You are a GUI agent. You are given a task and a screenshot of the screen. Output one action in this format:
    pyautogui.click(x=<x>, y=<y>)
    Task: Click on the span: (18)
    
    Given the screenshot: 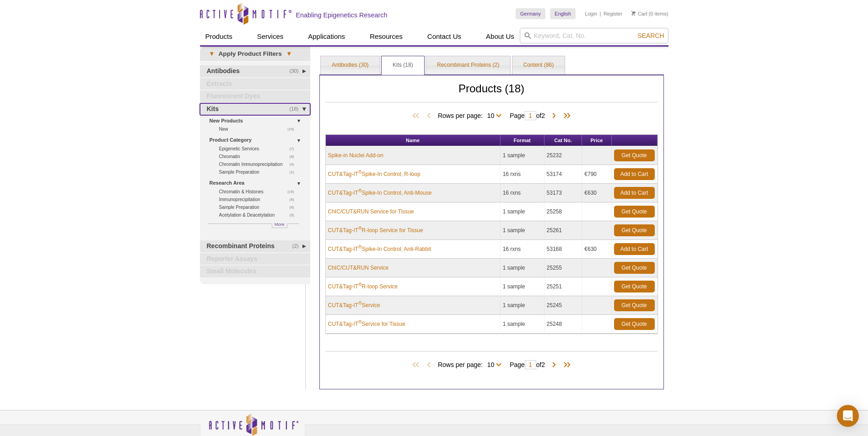 What is the action you would take?
    pyautogui.click(x=297, y=110)
    